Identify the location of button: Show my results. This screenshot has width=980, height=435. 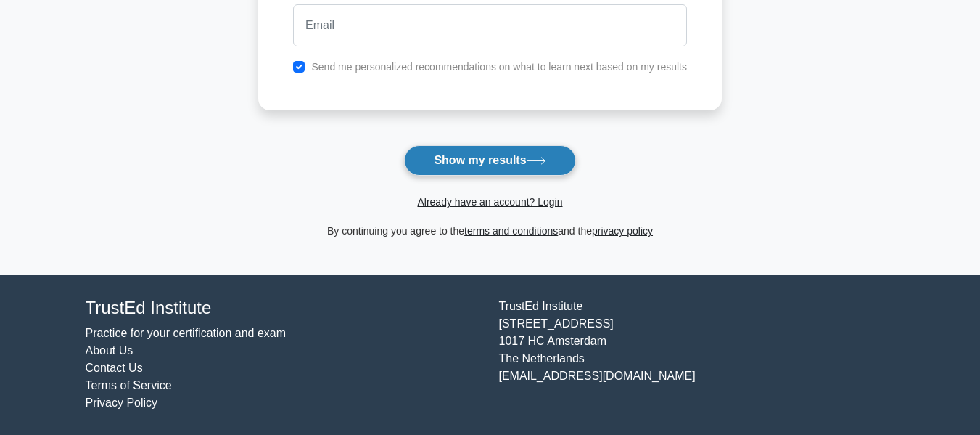
(490, 160).